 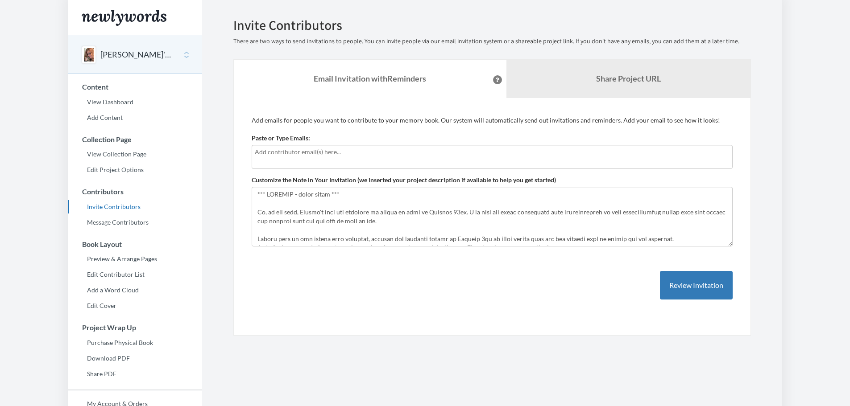 What do you see at coordinates (696, 286) in the screenshot?
I see `button: Review Invitation` at bounding box center [696, 286].